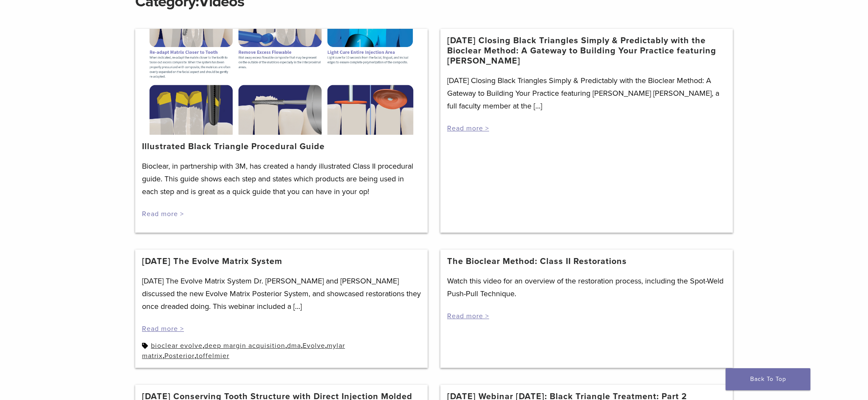 Image resolution: width=868 pixels, height=400 pixels. Describe the element at coordinates (245, 346) in the screenshot. I see `a: deep margin acquisition` at that location.